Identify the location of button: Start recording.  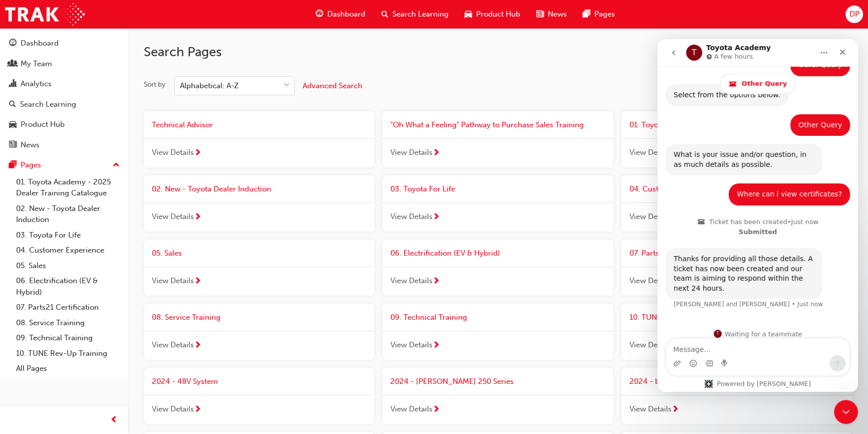
(68, 324).